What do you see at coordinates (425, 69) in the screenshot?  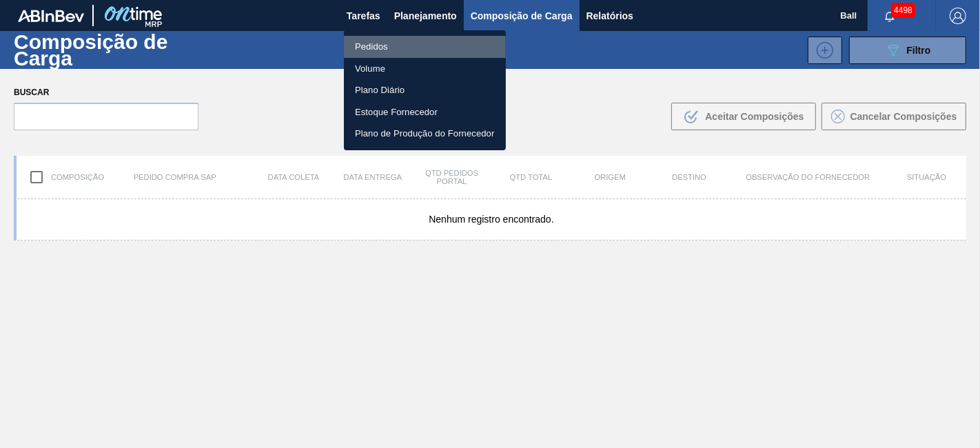 I see `a: Volume` at bounding box center [425, 69].